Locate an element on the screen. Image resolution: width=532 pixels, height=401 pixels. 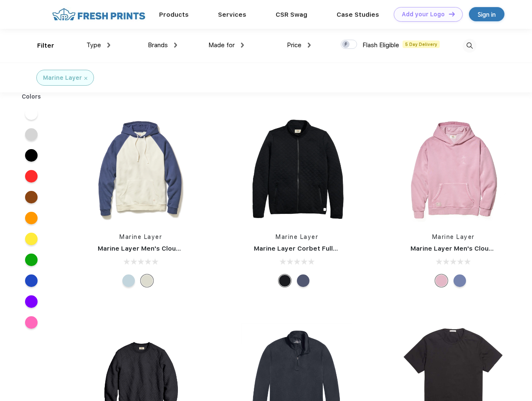
div: Black is located at coordinates (285, 281).